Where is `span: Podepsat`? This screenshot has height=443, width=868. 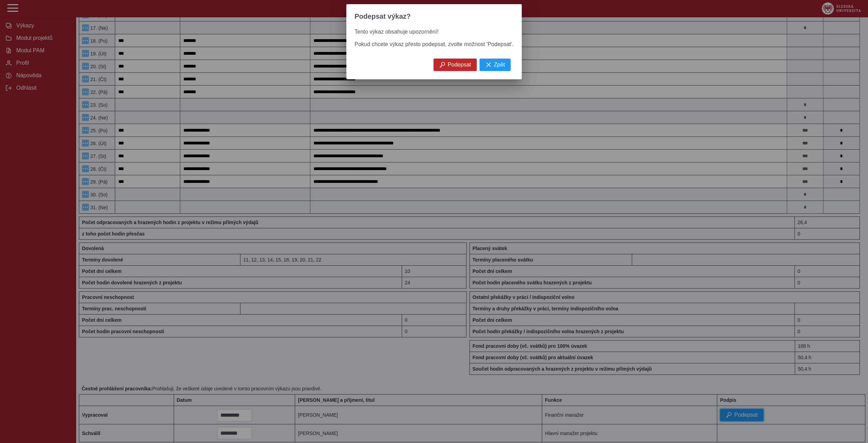 span: Podepsat is located at coordinates (460, 65).